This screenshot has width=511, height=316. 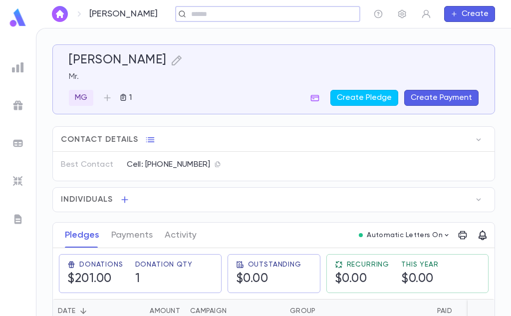 What do you see at coordinates (18, 17) in the screenshot?
I see `img: logo` at bounding box center [18, 17].